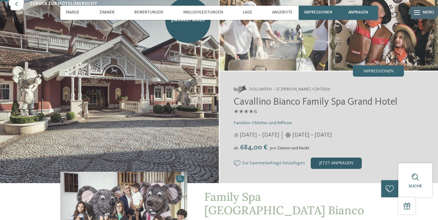 Image resolution: width=438 pixels, height=220 pixels. What do you see at coordinates (73, 12) in the screenshot?
I see `span: Familie` at bounding box center [73, 12].